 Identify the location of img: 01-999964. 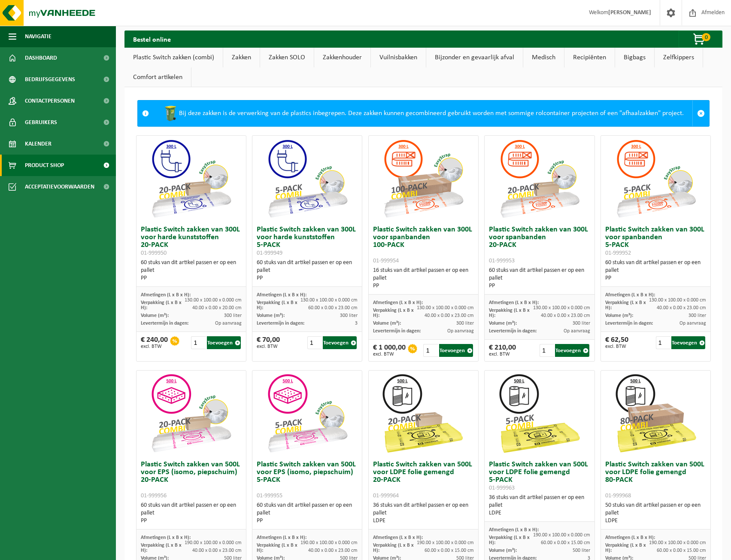
(423, 414).